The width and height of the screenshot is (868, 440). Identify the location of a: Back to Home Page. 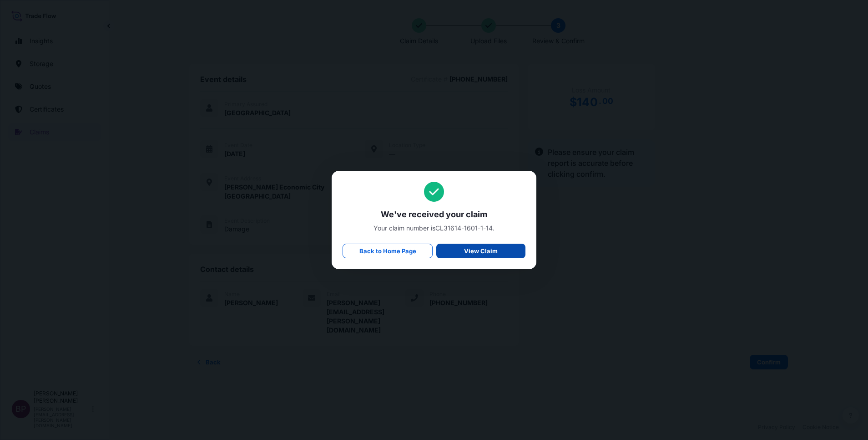
(388, 251).